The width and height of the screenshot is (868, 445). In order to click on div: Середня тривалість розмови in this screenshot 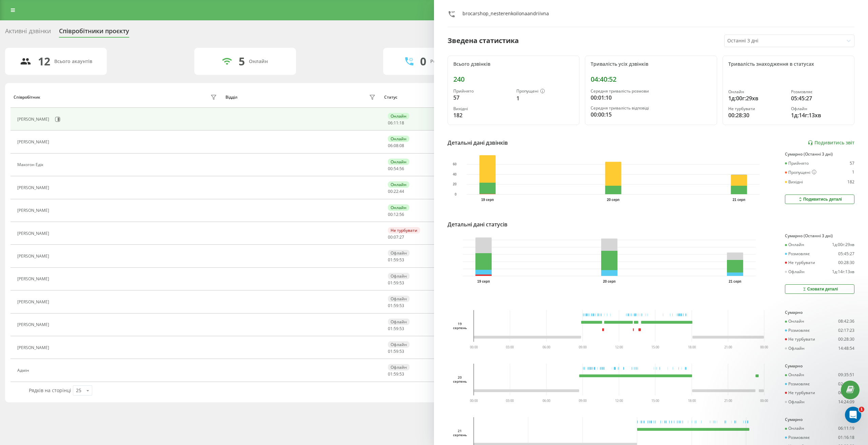, I will do `click(651, 91)`.